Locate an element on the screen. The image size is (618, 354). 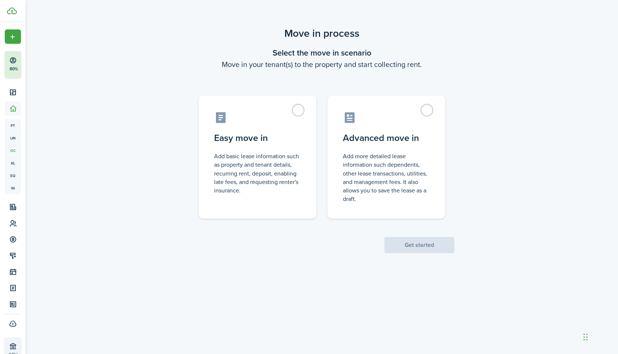
a: un is located at coordinates (13, 138).